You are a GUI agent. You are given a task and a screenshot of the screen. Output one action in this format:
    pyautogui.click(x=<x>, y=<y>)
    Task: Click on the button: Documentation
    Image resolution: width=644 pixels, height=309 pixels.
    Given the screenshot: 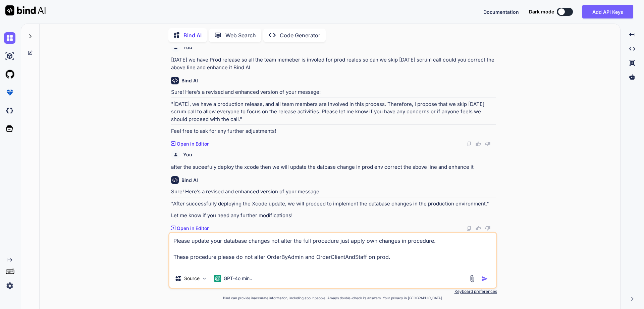 What is the action you would take?
    pyautogui.click(x=501, y=12)
    